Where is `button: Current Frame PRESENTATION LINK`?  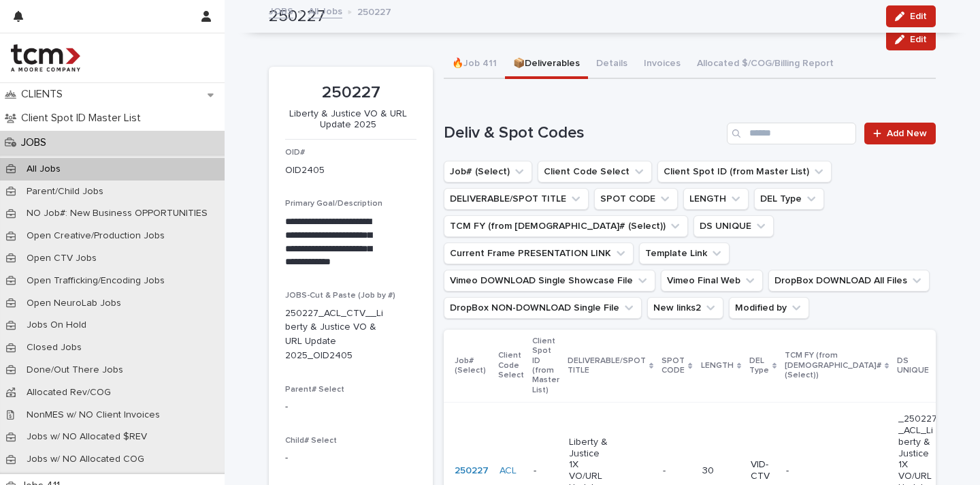 button: Current Frame PRESENTATION LINK is located at coordinates (538, 253).